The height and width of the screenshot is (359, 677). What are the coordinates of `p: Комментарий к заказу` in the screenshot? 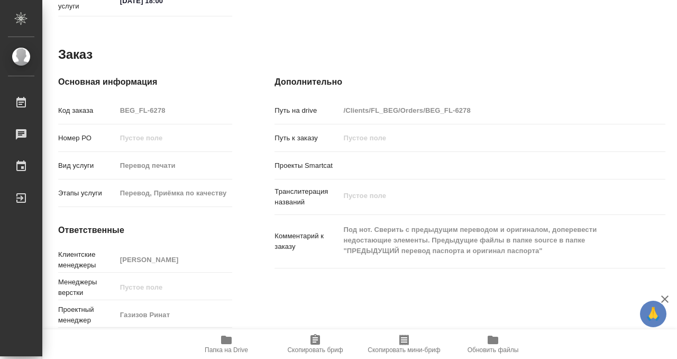 It's located at (307, 241).